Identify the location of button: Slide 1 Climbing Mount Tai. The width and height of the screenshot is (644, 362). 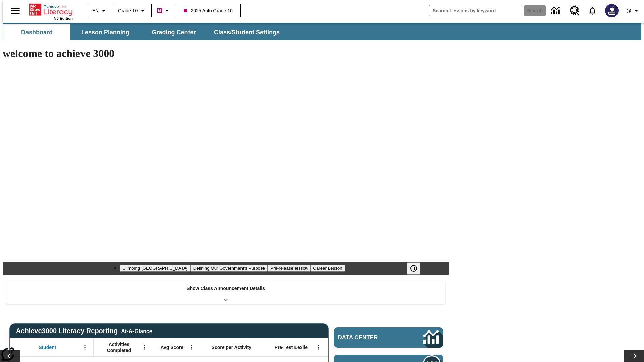
(155, 268).